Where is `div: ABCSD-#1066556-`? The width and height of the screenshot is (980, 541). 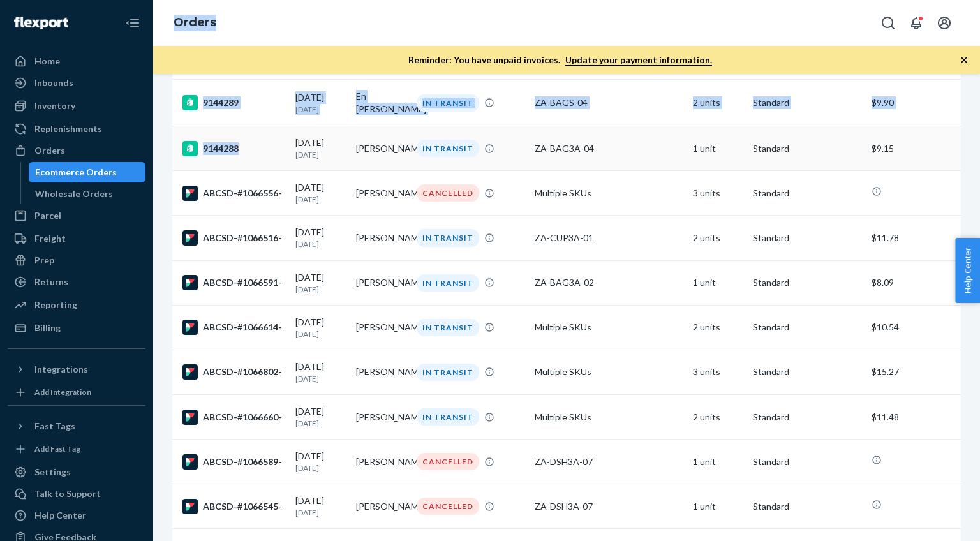 div: ABCSD-#1066556- is located at coordinates (234, 193).